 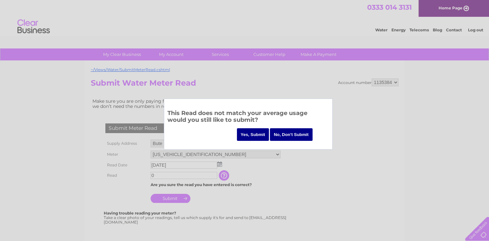 I want to click on a: Telecoms, so click(x=419, y=30).